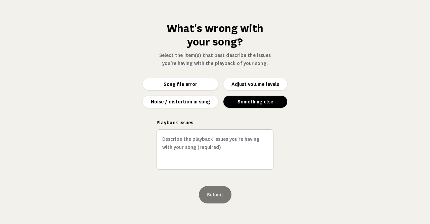  I want to click on button: Adjust volume levels, so click(255, 84).